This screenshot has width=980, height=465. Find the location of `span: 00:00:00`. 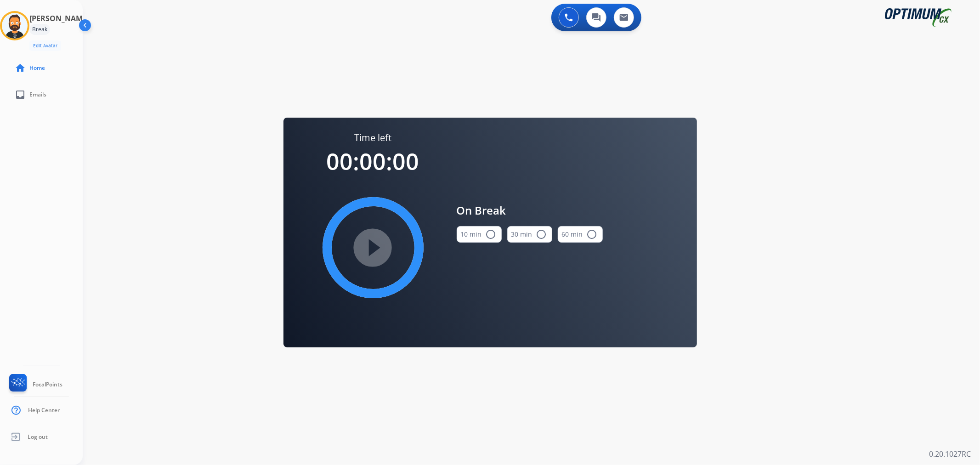

span: 00:00:00 is located at coordinates (373, 162).